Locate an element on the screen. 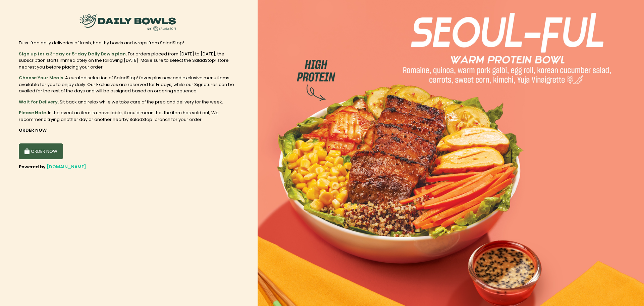 The height and width of the screenshot is (306, 644). button: ORDER NOW is located at coordinates (41, 152).